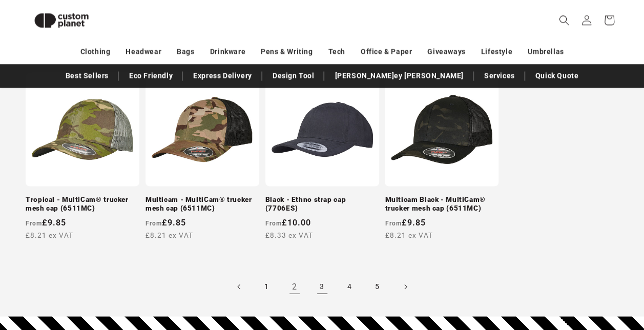 This screenshot has width=644, height=330. I want to click on nav: Pagination, so click(322, 287).